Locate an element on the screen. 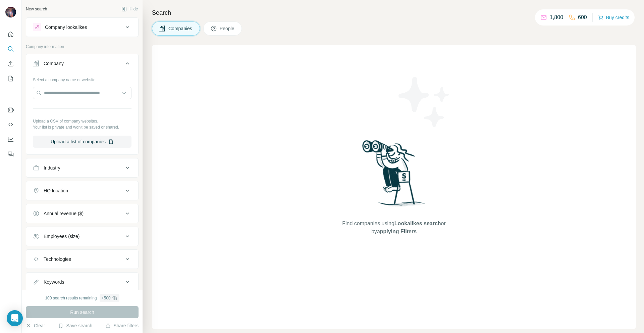 This screenshot has width=644, height=333. p: 1,800 is located at coordinates (556, 17).